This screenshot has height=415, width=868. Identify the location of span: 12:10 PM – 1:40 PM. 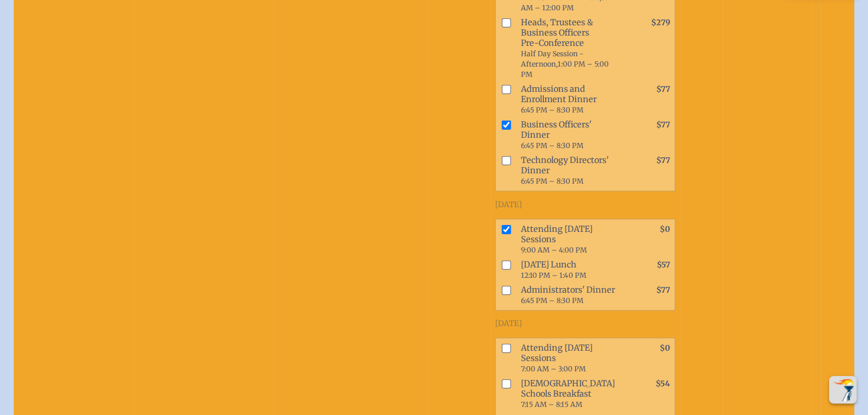
(554, 275).